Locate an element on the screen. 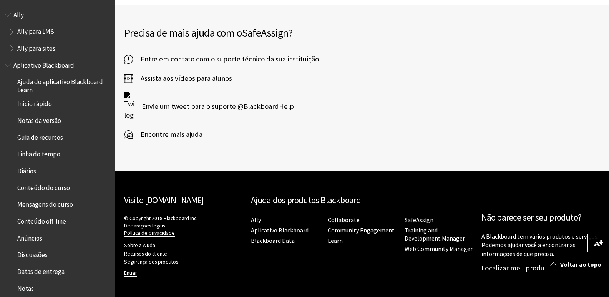 This screenshot has height=297, width=609. span: Anúncios is located at coordinates (30, 237).